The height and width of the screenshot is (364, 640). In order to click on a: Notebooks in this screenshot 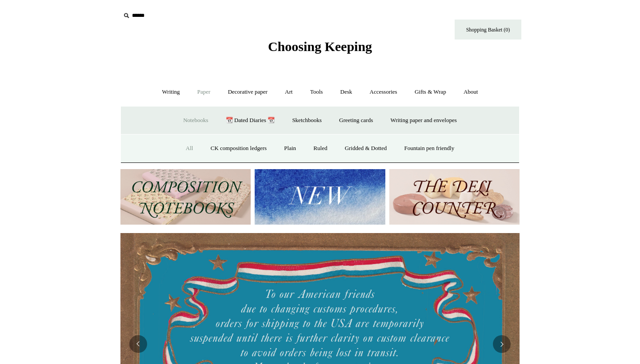, I will do `click(196, 120)`.